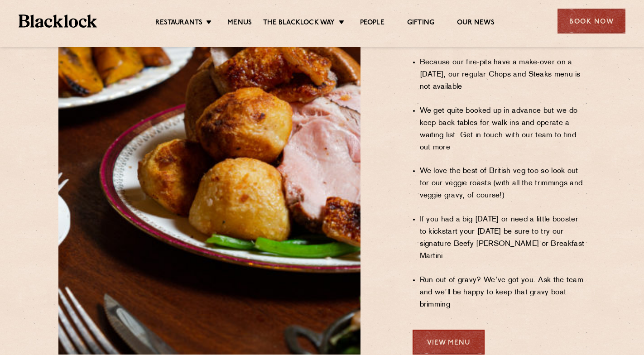  I want to click on a: People, so click(372, 23).